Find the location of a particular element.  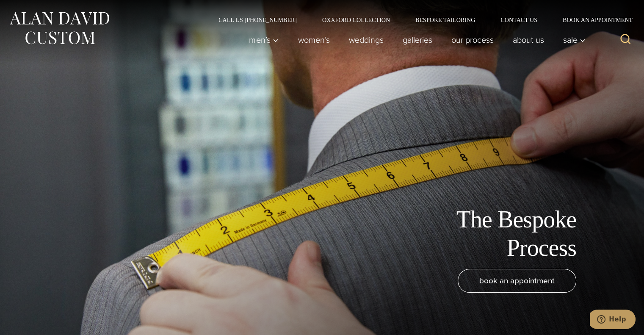

a: Book an Appointment is located at coordinates (592, 20).